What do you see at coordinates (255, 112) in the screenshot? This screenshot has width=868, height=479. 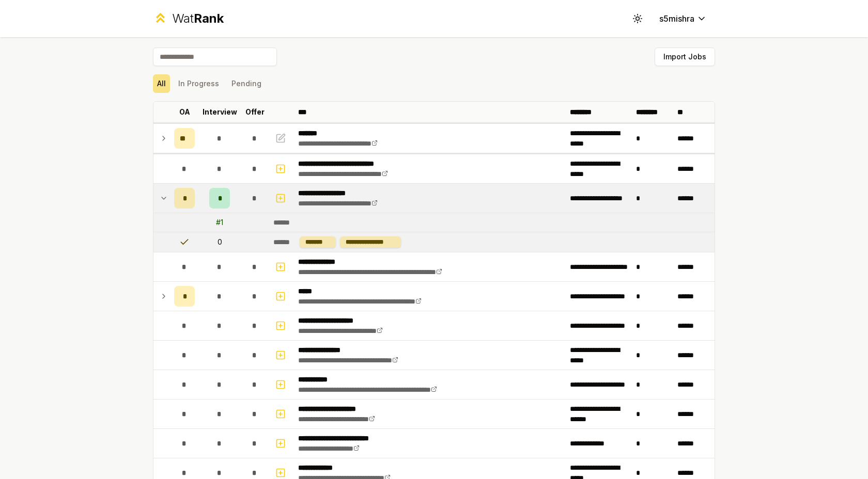 I see `p: Offer` at bounding box center [255, 112].